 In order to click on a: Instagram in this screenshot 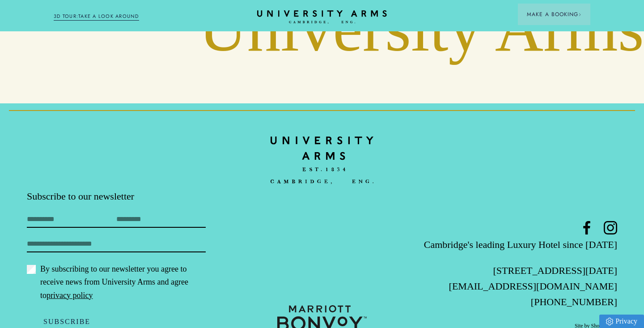, I will do `click(610, 228)`.